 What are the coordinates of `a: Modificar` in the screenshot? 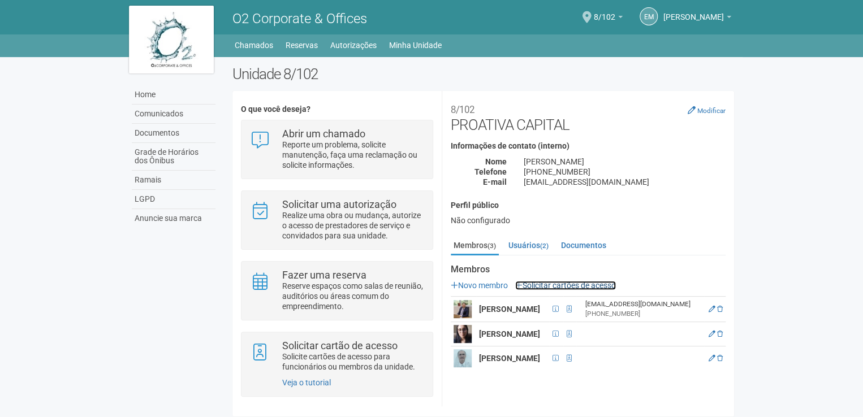 It's located at (706, 110).